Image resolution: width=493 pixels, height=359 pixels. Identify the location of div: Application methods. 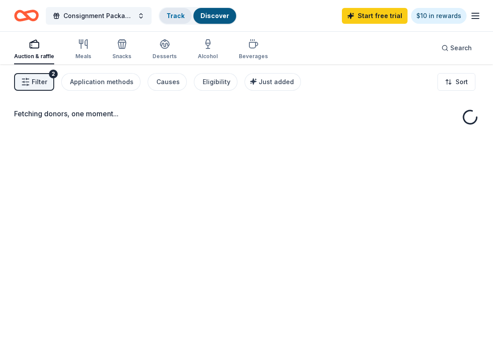
(102, 82).